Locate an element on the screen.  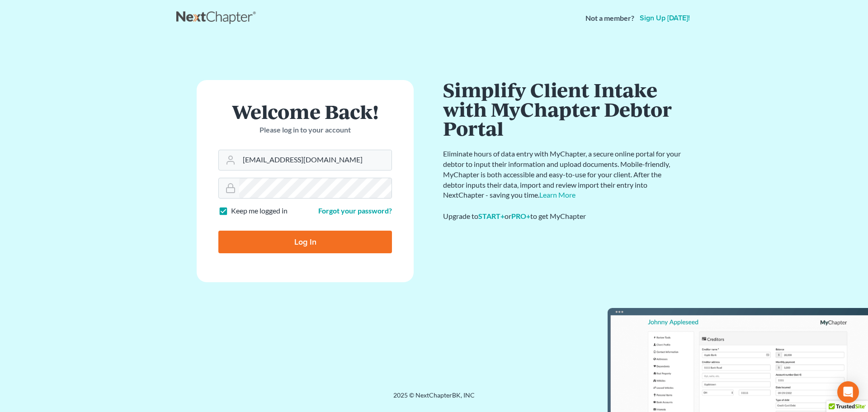
a: START+ is located at coordinates (491, 215).